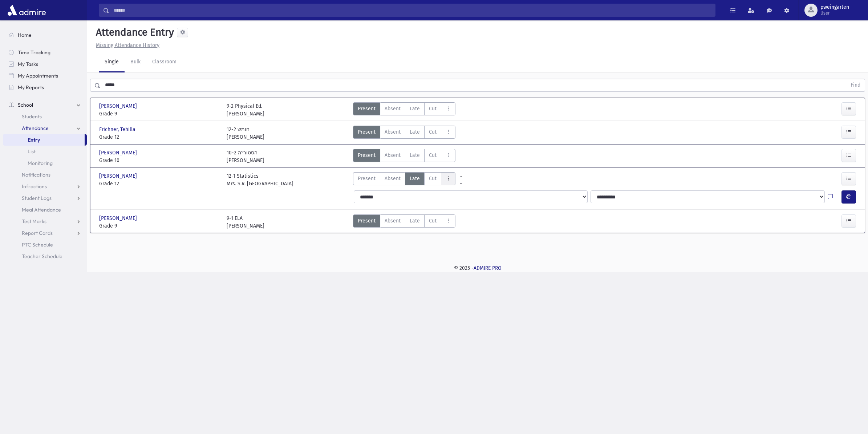  I want to click on span: Attendance, so click(35, 128).